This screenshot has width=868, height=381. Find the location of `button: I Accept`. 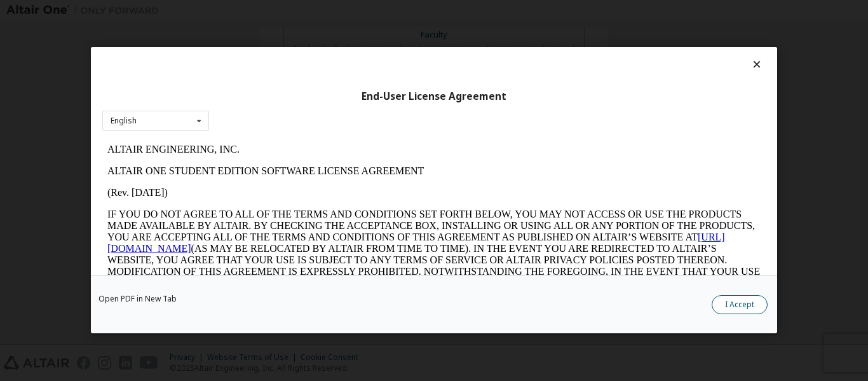

button: I Accept is located at coordinates (740, 305).